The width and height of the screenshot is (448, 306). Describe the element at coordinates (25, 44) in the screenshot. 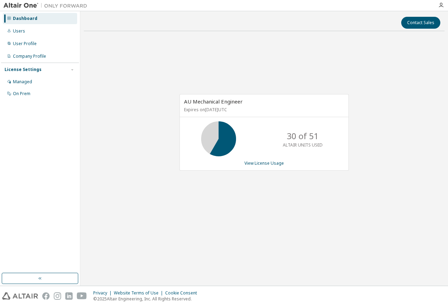

I see `div: User Profile` at that location.